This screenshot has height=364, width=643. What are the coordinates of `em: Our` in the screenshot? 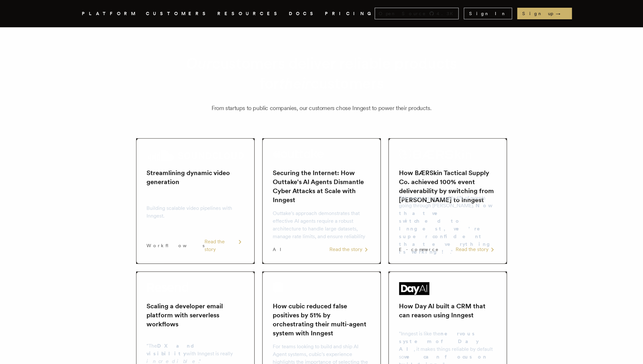 It's located at (199, 63).